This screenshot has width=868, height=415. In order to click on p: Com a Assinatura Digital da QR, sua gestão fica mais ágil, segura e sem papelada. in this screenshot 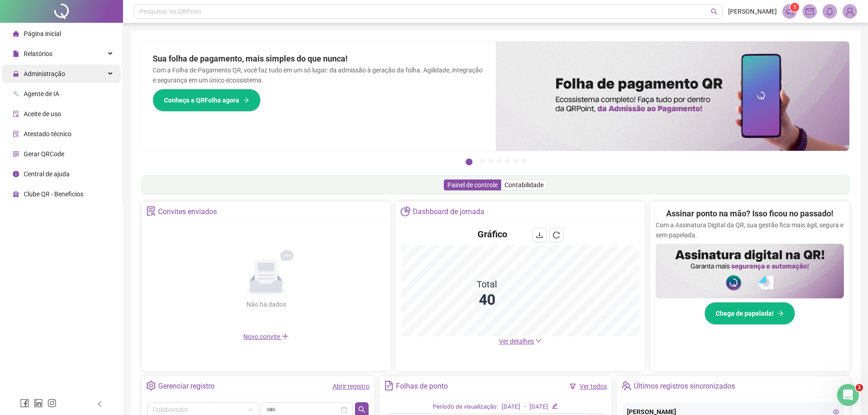, I will do `click(750, 230)`.